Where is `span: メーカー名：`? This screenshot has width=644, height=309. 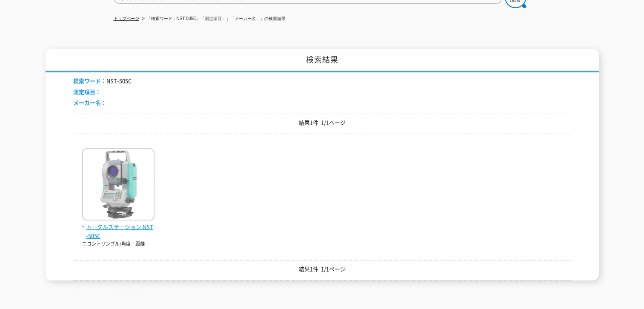
span: メーカー名： is located at coordinates (90, 102).